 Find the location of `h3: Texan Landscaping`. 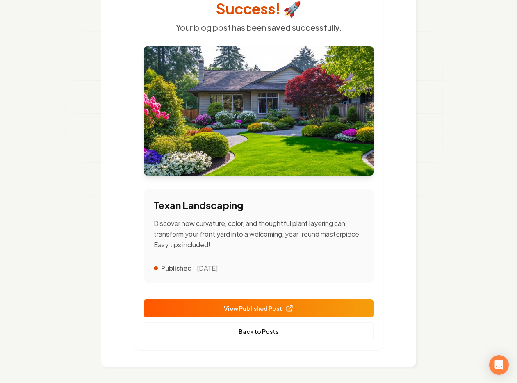

h3: Texan Landscaping is located at coordinates (259, 205).